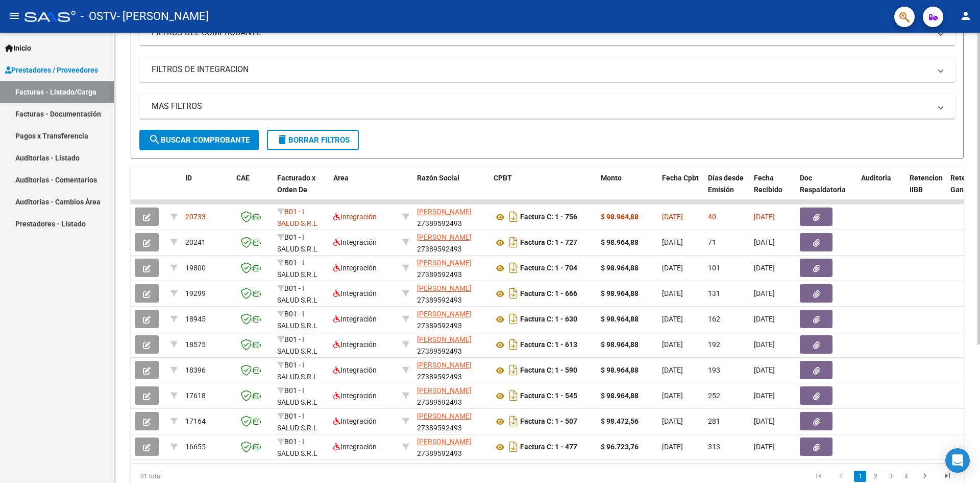 The height and width of the screenshot is (483, 980). What do you see at coordinates (188, 178) in the screenshot?
I see `span: ID` at bounding box center [188, 178].